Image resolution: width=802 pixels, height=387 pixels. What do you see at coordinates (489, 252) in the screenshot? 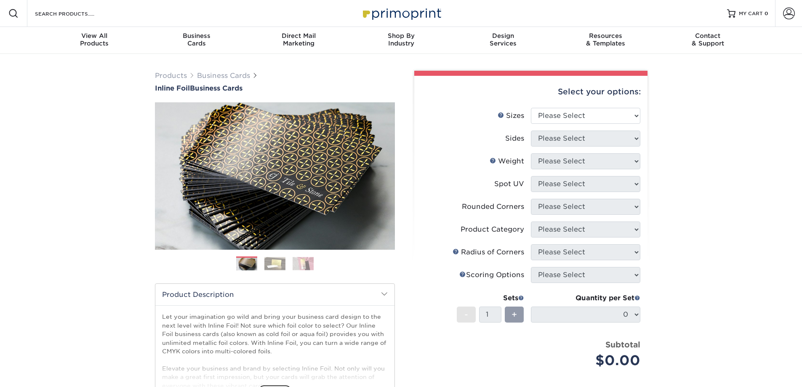
I see `div: Radius of Corners` at bounding box center [489, 252].